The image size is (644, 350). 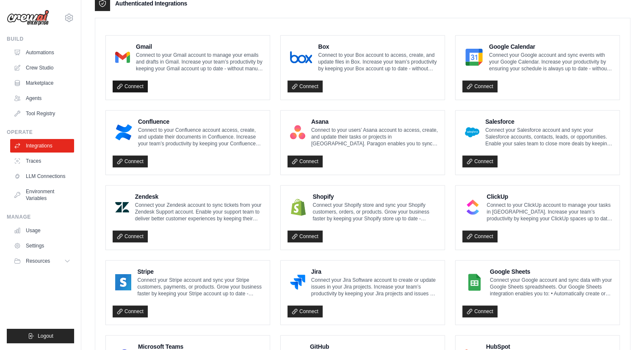 I want to click on div: Build, so click(x=40, y=39).